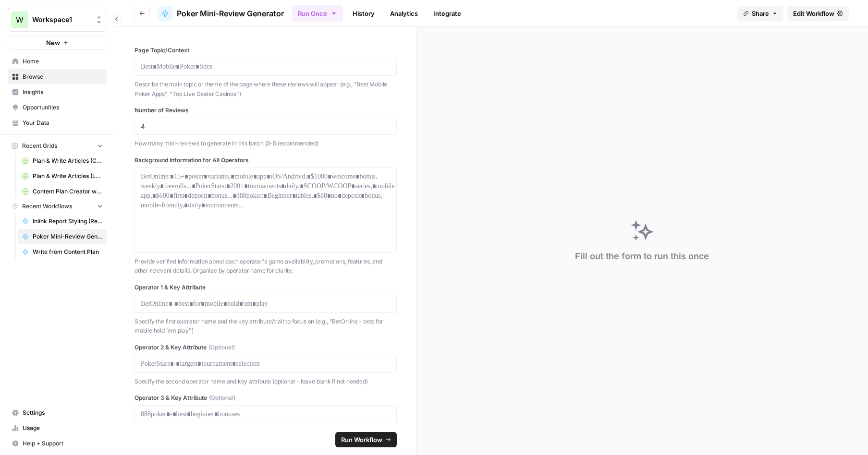 Image resolution: width=868 pixels, height=455 pixels. What do you see at coordinates (57, 413) in the screenshot?
I see `a: Settings` at bounding box center [57, 413].